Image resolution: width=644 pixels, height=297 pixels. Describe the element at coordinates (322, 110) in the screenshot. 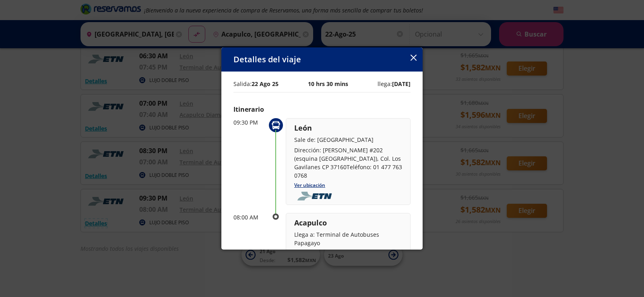

I see `p: Itinerario` at that location.